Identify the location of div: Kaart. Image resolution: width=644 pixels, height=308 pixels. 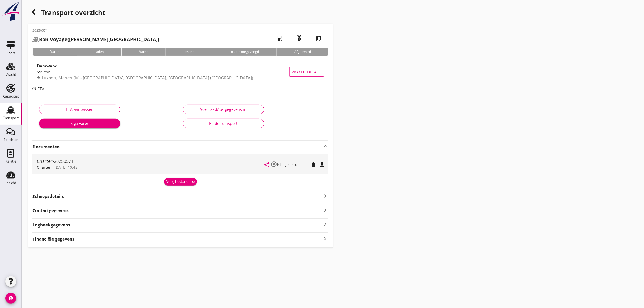
(11, 53).